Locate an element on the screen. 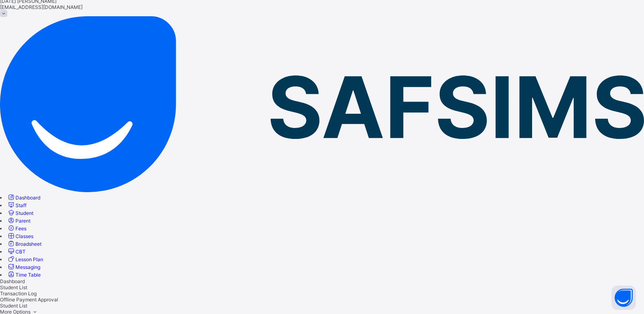 This screenshot has height=314, width=644. a: Broadsheet is located at coordinates (24, 244).